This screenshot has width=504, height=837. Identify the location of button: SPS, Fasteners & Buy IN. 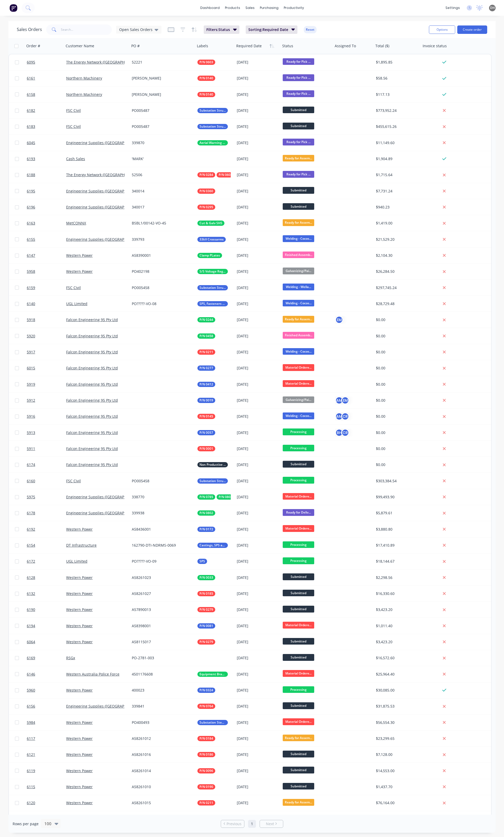
(213, 304).